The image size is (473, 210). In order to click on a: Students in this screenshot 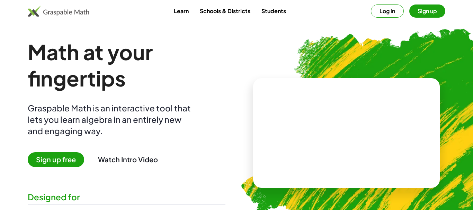, I will do `click(274, 11)`.